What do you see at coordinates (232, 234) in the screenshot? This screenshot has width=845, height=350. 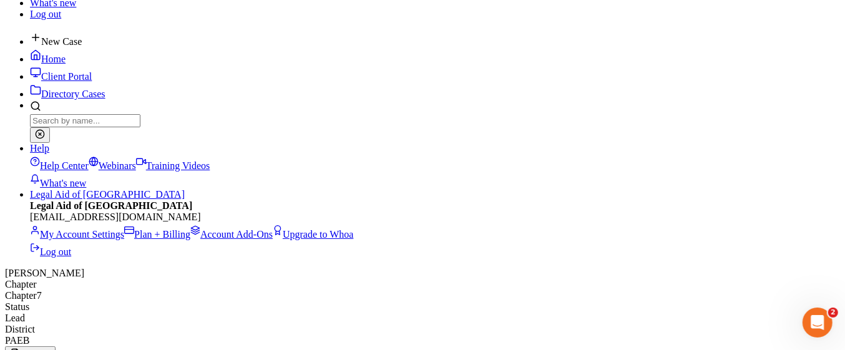 I see `a: Account Add-Ons` at bounding box center [232, 234].